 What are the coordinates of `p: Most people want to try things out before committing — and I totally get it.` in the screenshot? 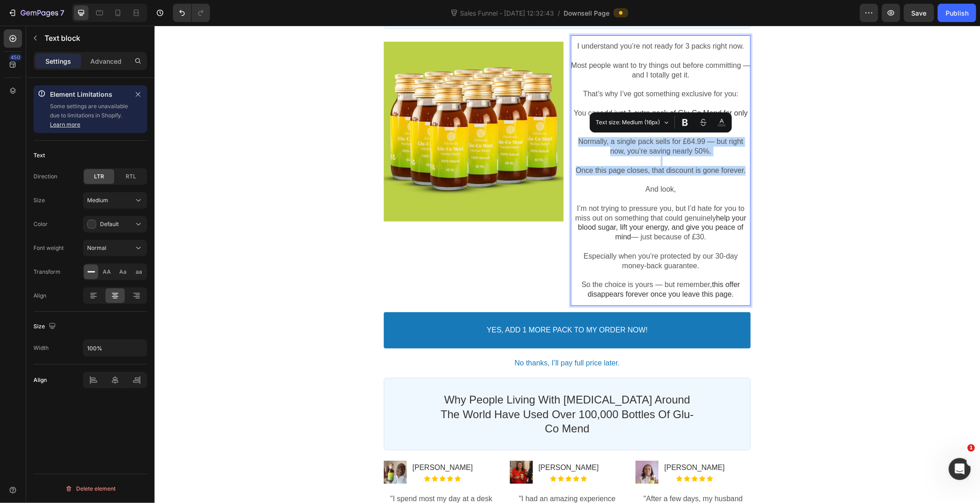 It's located at (506, 45).